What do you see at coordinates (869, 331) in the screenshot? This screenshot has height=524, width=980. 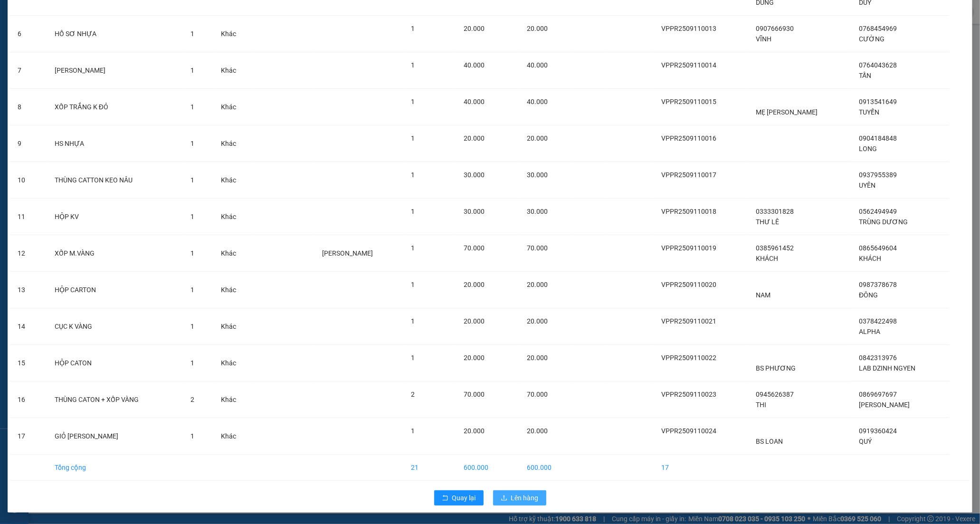 I see `span: ALPHA` at bounding box center [869, 331].